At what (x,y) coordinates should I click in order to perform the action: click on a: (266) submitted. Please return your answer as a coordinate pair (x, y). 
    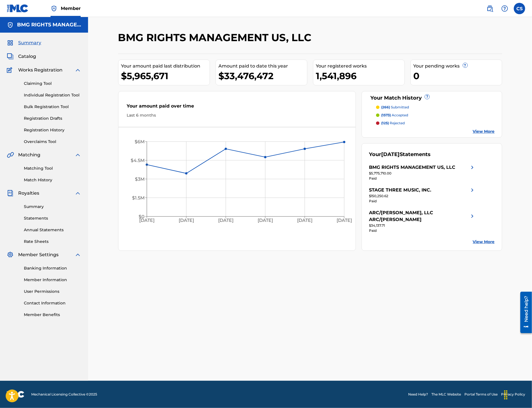
    Looking at the image, I should click on (436, 107).